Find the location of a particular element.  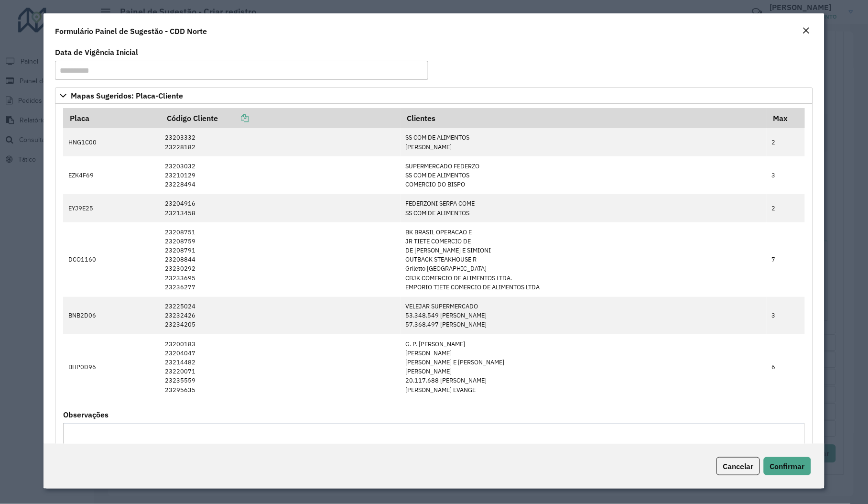

td: EYJ9E25 is located at coordinates (112, 208).